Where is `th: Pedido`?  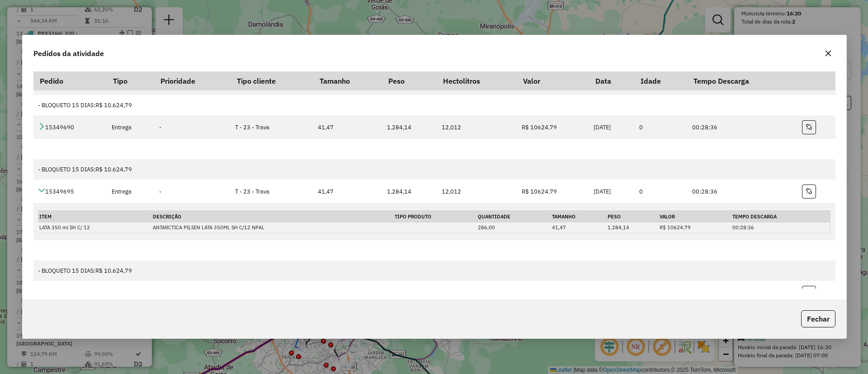
th: Pedido is located at coordinates (70, 81).